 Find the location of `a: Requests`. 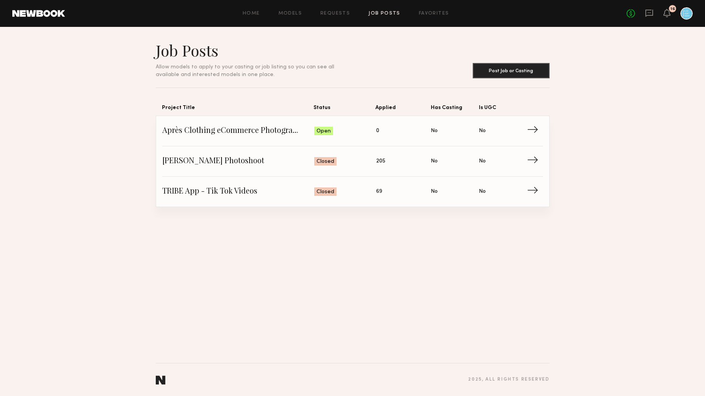

a: Requests is located at coordinates (335, 13).